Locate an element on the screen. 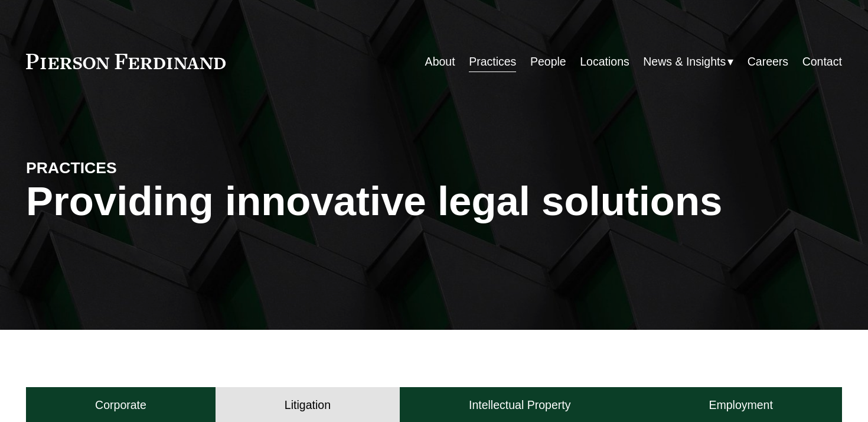 The height and width of the screenshot is (422, 868). span: News & Insights is located at coordinates (684, 62).